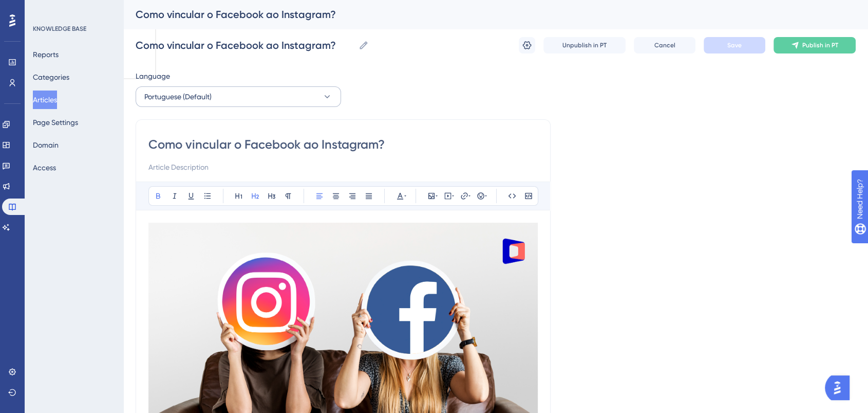 The image size is (868, 413). I want to click on span: Cancel, so click(665, 45).